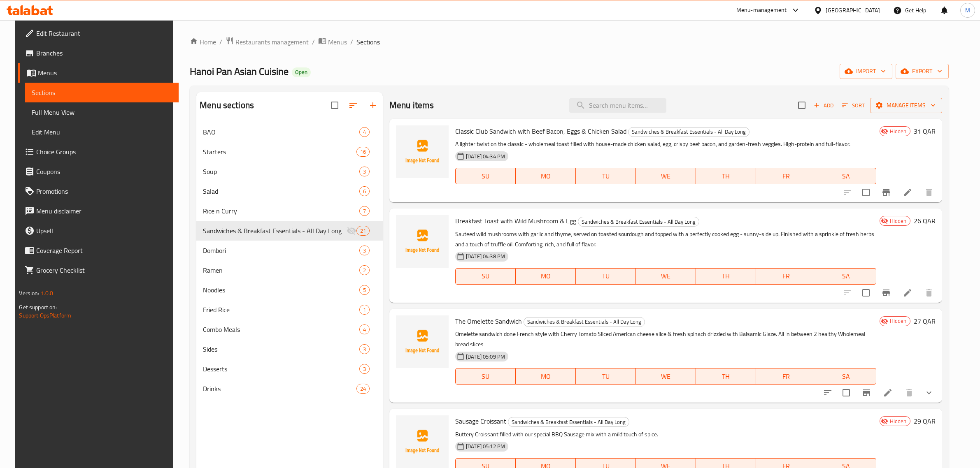  I want to click on nav: Menu sections, so click(290, 260).